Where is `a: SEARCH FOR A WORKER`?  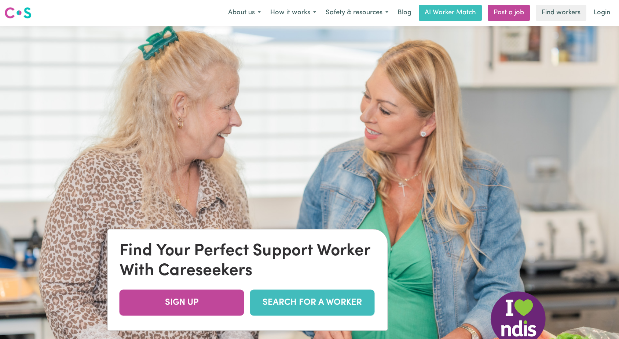
a: SEARCH FOR A WORKER is located at coordinates (313, 302).